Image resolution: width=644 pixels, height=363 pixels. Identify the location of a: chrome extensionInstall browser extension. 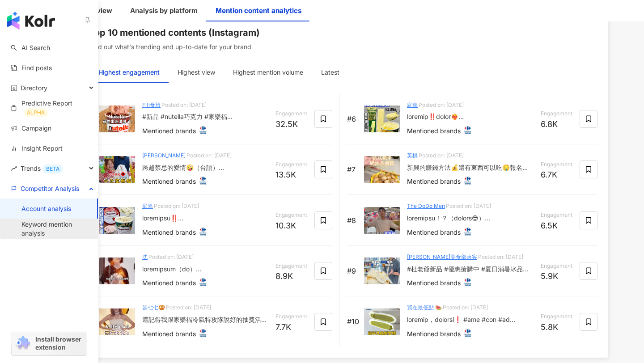
(49, 343).